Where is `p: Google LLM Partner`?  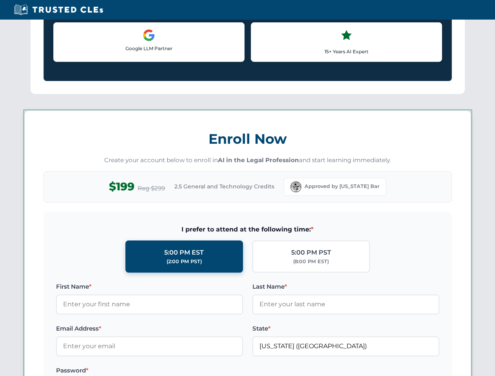 p: Google LLM Partner is located at coordinates (149, 48).